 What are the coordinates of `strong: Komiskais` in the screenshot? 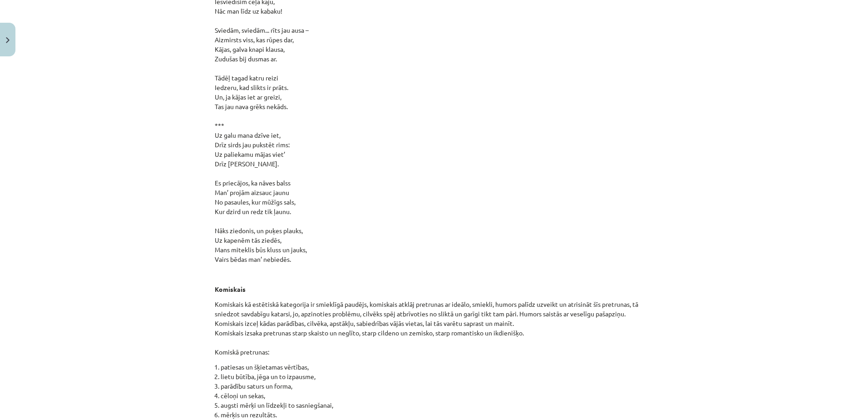 It's located at (230, 289).